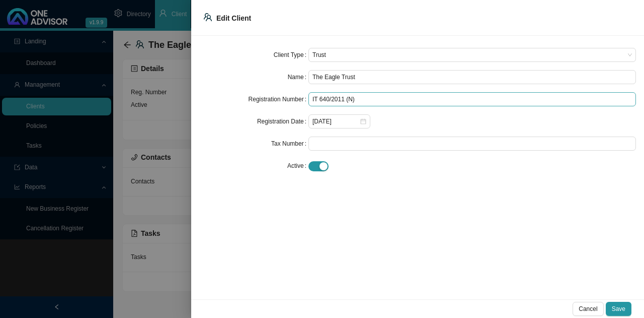 The height and width of the screenshot is (318, 644). What do you see at coordinates (472, 55) in the screenshot?
I see `span: Trust` at bounding box center [472, 55].